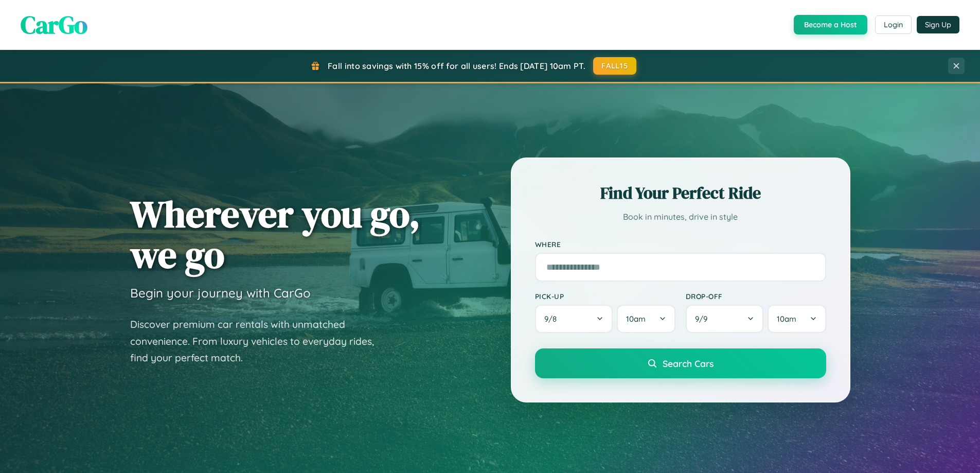  What do you see at coordinates (276, 235) in the screenshot?
I see `h1: Wherever you go, we go` at bounding box center [276, 235].